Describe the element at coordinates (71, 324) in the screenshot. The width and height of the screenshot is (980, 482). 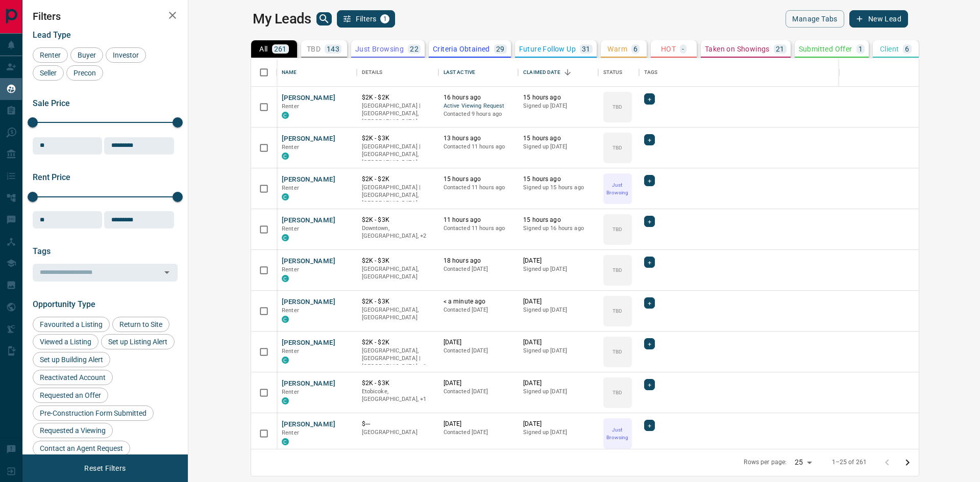
I see `span: Favourited a Listing` at that location.